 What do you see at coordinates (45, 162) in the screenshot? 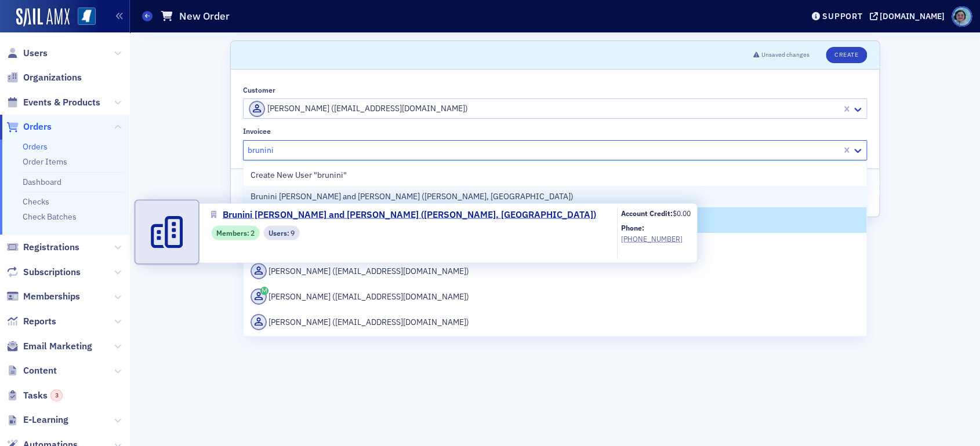
I see `a: Order Items` at bounding box center [45, 162].